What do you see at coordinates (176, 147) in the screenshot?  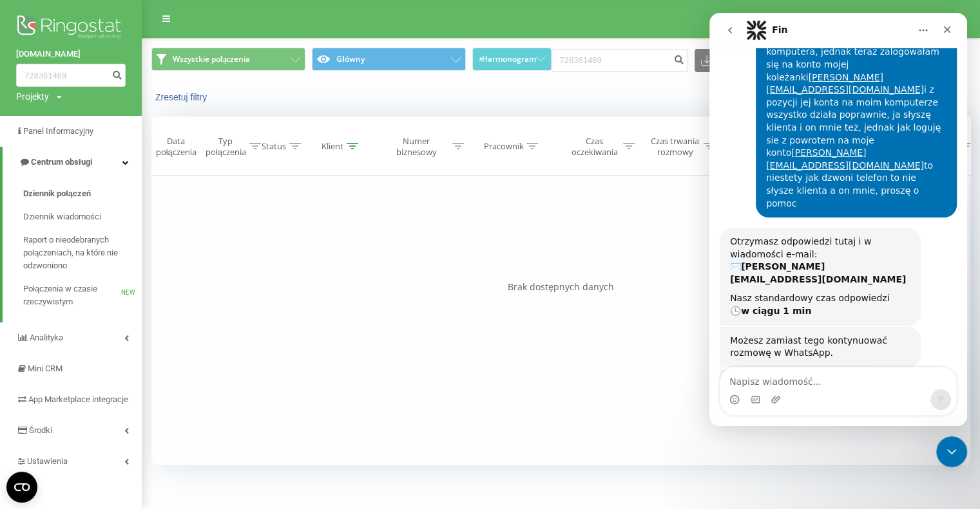 I see `div: Data połączenia` at bounding box center [176, 147].